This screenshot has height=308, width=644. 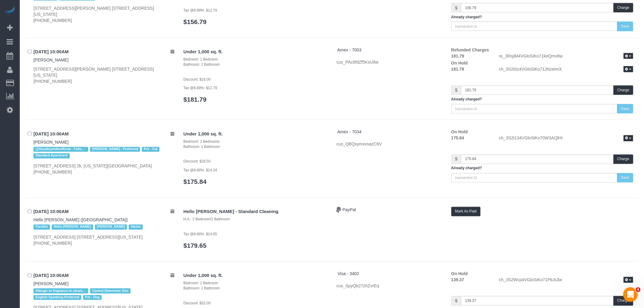 I want to click on span: English Speaking Preferred, so click(x=57, y=298).